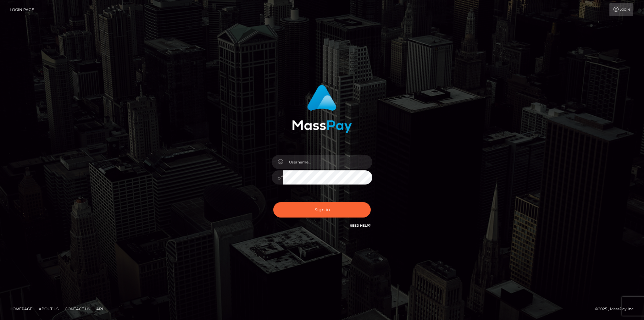  Describe the element at coordinates (617, 309) in the screenshot. I see `div: © 2025 , MassPay Inc.` at that location.